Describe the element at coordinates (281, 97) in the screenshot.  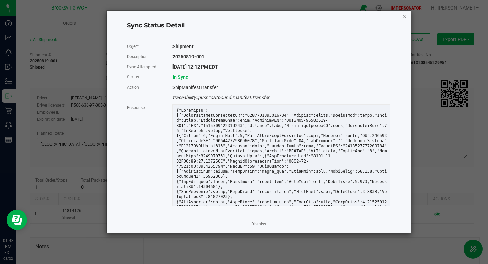
I see `div: traceability::push::outbound.manifest.transfer` at that location.